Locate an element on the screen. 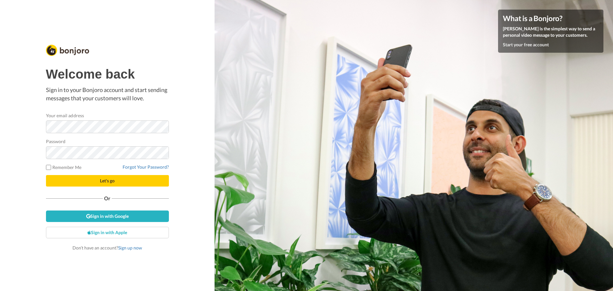  a: Sign in with Apple is located at coordinates (107, 232).